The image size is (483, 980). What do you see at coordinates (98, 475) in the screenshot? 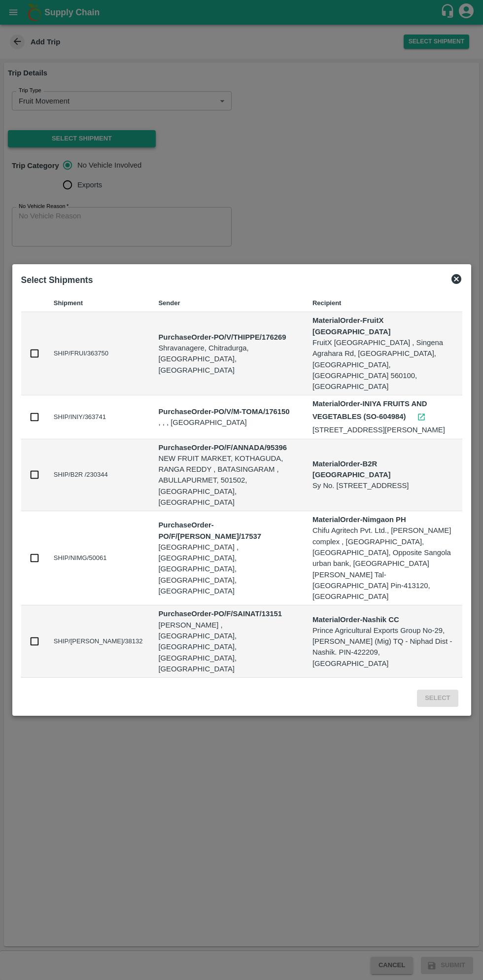
I see `td: SHIP/B2R /230344` at bounding box center [98, 475].